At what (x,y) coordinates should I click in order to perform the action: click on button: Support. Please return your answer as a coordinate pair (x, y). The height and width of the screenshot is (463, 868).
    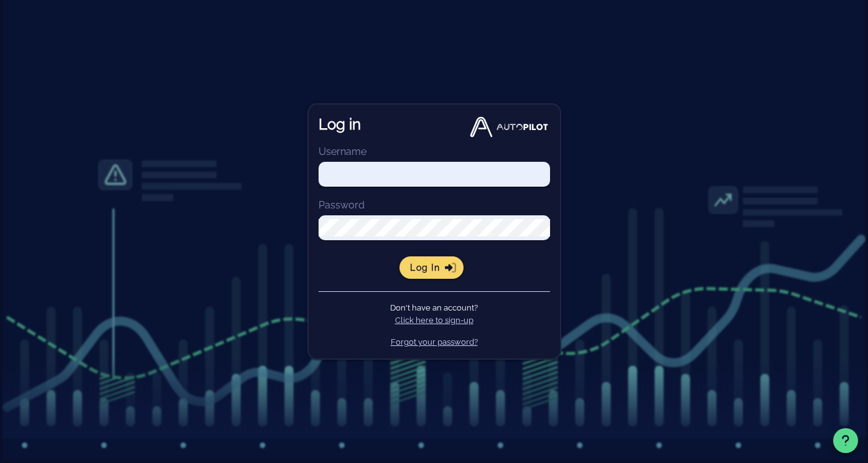
    Looking at the image, I should click on (846, 441).